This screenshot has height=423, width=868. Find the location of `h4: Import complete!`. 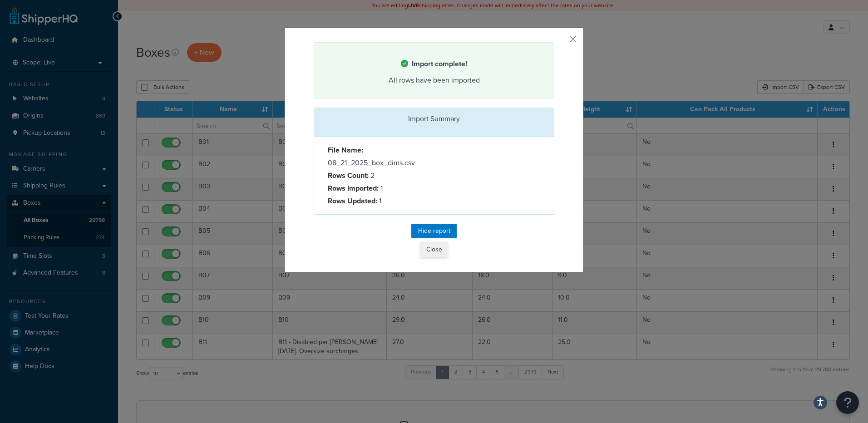

h4: Import complete! is located at coordinates (434, 64).